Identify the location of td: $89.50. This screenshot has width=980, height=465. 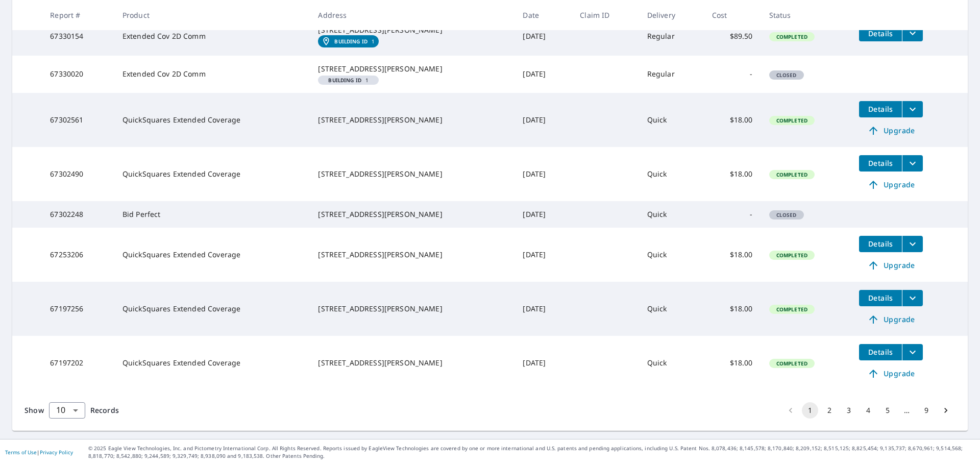
(732, 36).